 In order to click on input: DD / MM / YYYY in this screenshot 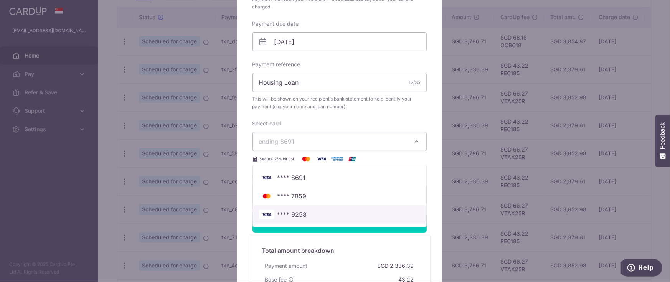, I will do `click(340, 42)`.